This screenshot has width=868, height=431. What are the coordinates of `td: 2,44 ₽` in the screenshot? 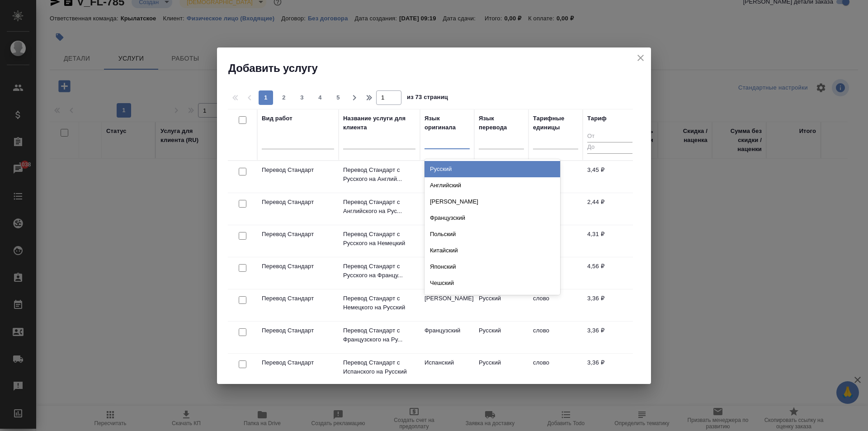 It's located at (610, 209).